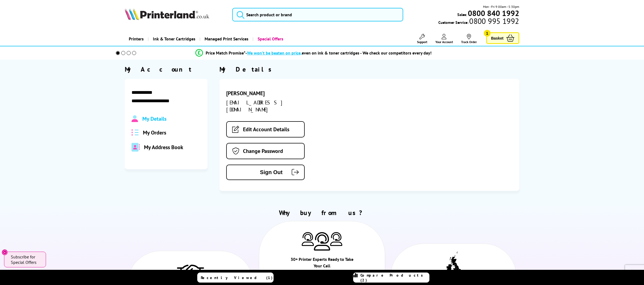  Describe the element at coordinates (444, 42) in the screenshot. I see `span: Your Account` at that location.